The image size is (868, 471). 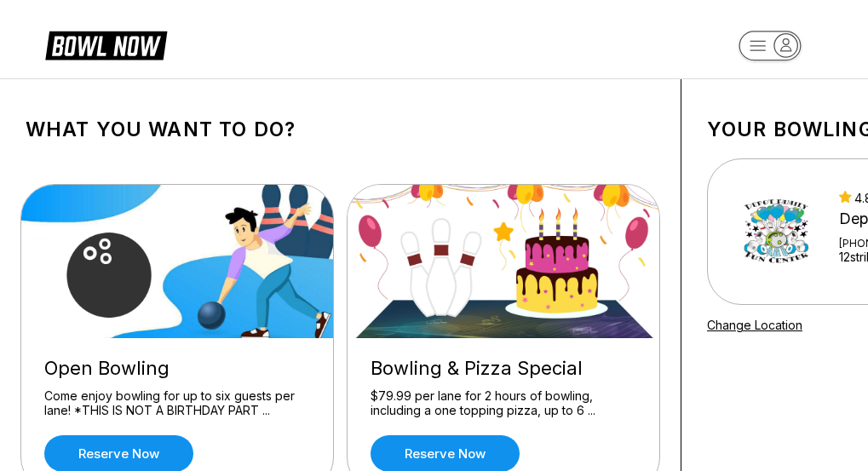 What do you see at coordinates (340, 129) in the screenshot?
I see `h1: What you want to do?` at bounding box center [340, 129].